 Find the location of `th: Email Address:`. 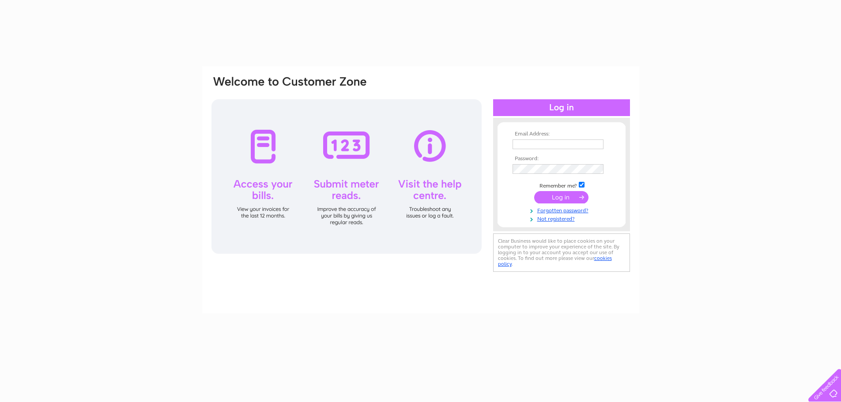

th: Email Address: is located at coordinates (562, 134).